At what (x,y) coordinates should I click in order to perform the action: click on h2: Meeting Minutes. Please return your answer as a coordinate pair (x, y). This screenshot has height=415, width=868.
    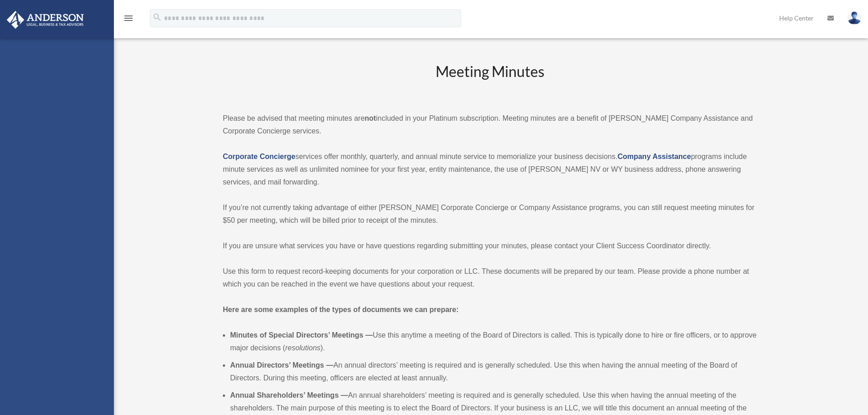
    Looking at the image, I should click on (490, 80).